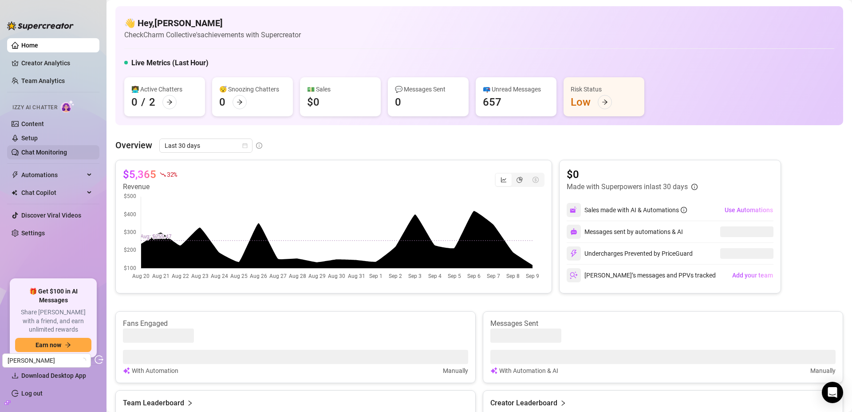 This screenshot has height=412, width=852. What do you see at coordinates (245, 146) in the screenshot?
I see `span: calendar` at bounding box center [245, 146].